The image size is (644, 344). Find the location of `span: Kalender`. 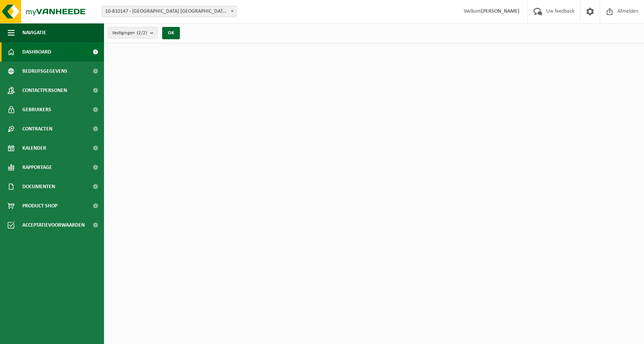

span: Kalender is located at coordinates (34, 148).